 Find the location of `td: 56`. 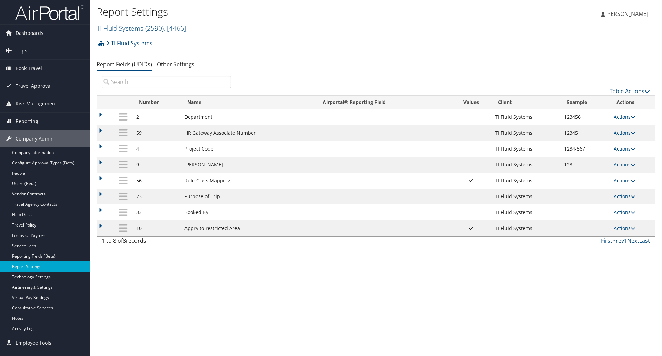

td: 56 is located at coordinates (157, 180).